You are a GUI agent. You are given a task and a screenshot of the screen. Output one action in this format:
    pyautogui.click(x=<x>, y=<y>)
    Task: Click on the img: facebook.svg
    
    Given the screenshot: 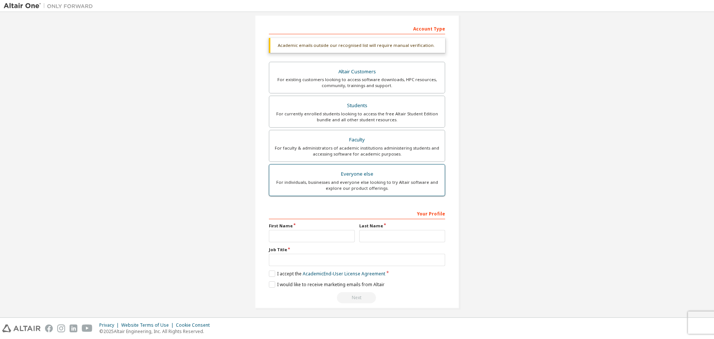 What is the action you would take?
    pyautogui.click(x=49, y=328)
    